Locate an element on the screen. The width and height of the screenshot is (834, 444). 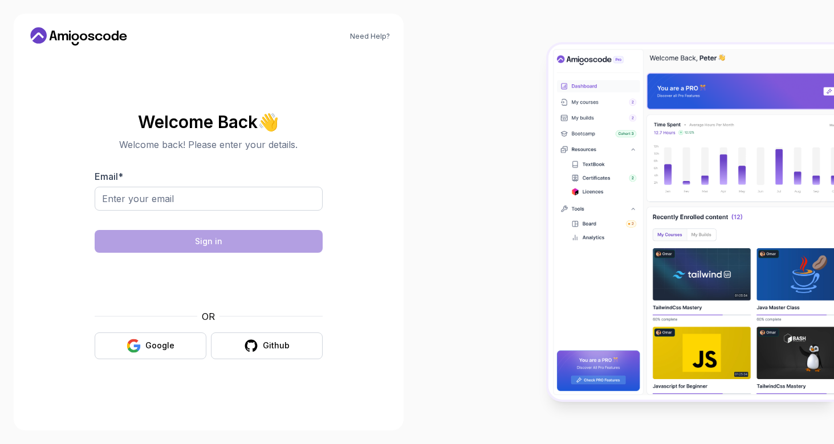
p: Welcome back! Please enter your details. is located at coordinates (209, 145).